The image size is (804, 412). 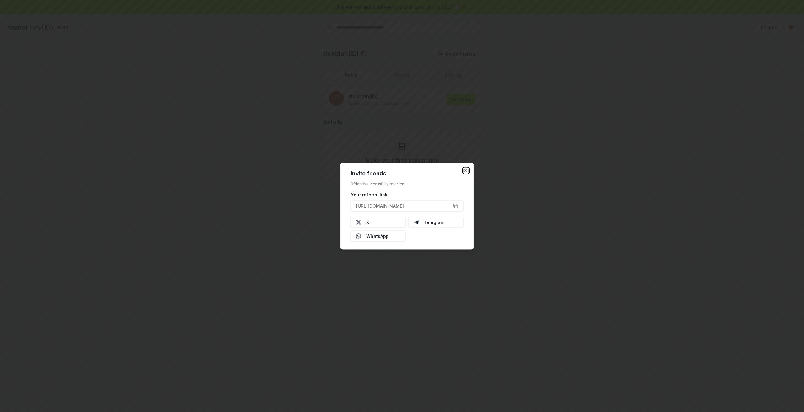 I want to click on img: Whatsapp, so click(x=359, y=236).